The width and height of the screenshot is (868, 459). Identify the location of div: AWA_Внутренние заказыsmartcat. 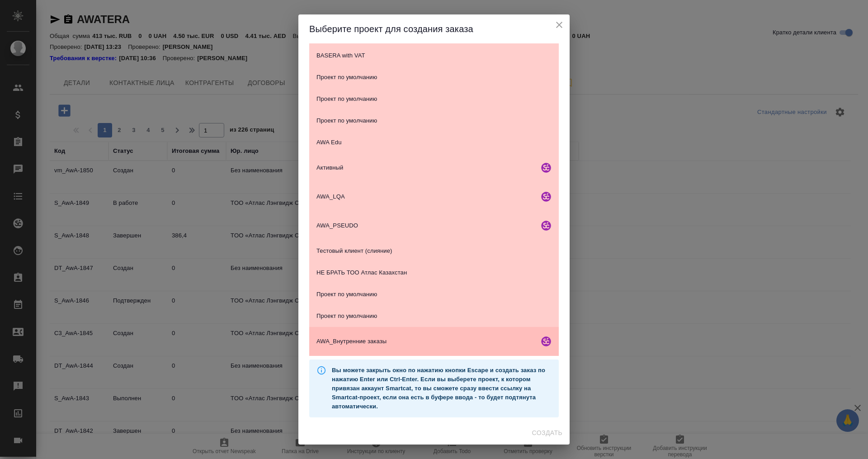
(434, 342).